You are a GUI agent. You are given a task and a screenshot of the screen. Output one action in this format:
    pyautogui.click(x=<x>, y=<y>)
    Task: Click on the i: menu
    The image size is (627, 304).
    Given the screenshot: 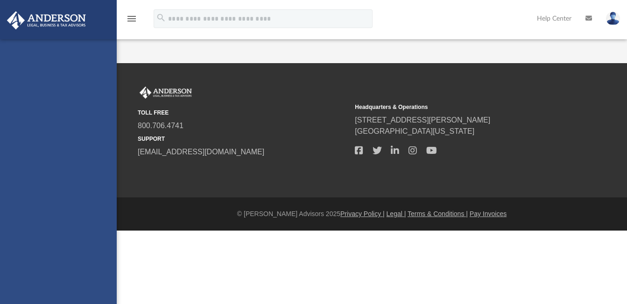 What is the action you would take?
    pyautogui.click(x=132, y=19)
    